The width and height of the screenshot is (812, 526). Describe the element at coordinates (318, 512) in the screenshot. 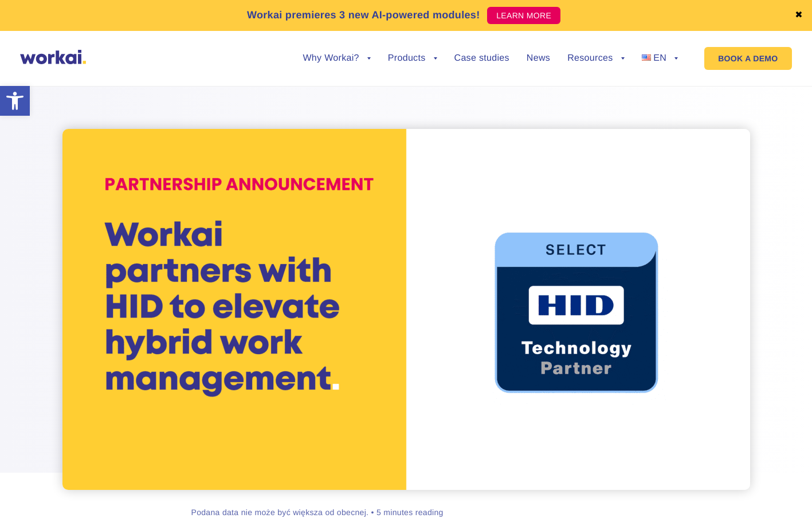

I see `div: Podana data nie może być większa od obecnej. • 5 minutes reading` at that location.